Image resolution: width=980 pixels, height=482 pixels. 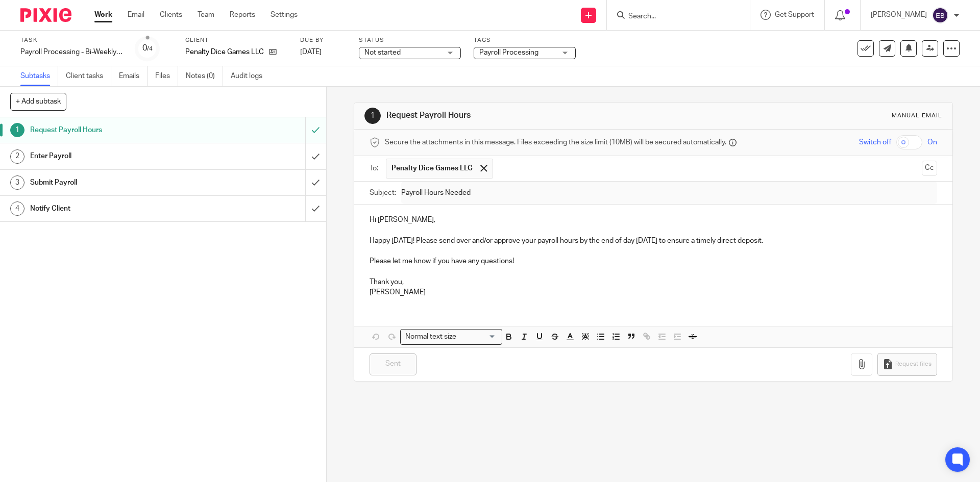 What do you see at coordinates (410, 40) in the screenshot?
I see `label: Status` at bounding box center [410, 40].